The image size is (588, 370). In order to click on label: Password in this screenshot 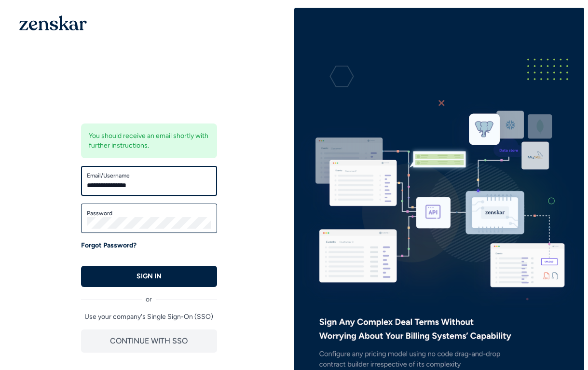, I will do `click(149, 213)`.